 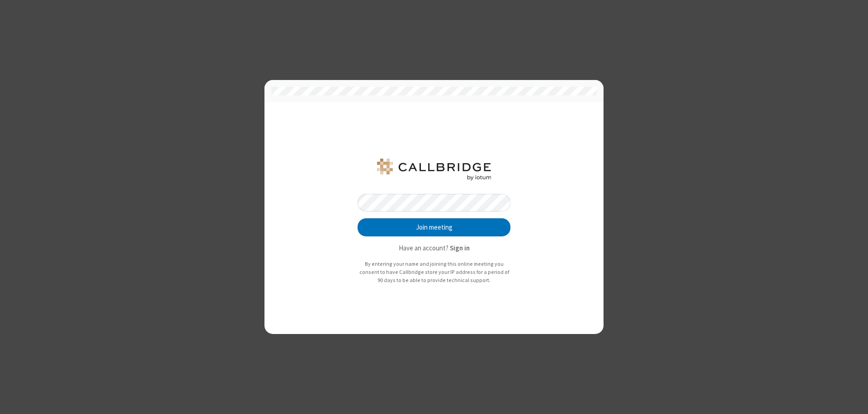 I want to click on strong: Sign in, so click(x=460, y=248).